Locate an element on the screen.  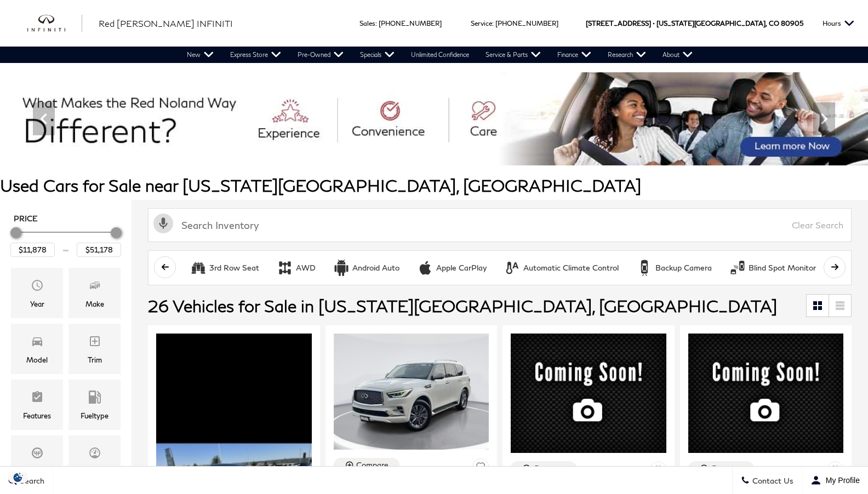
a: About is located at coordinates (677, 55).